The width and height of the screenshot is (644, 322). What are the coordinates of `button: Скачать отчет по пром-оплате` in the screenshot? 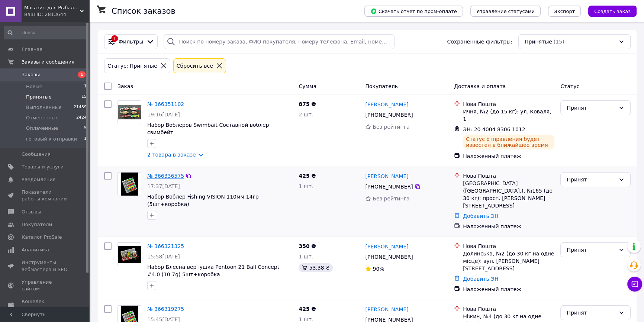 It's located at (414, 11).